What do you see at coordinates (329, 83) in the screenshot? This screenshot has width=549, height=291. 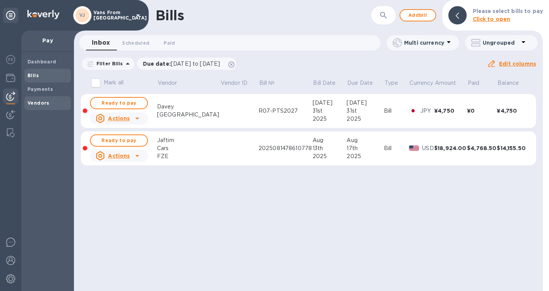 I see `span: Bill Date` at bounding box center [329, 83].